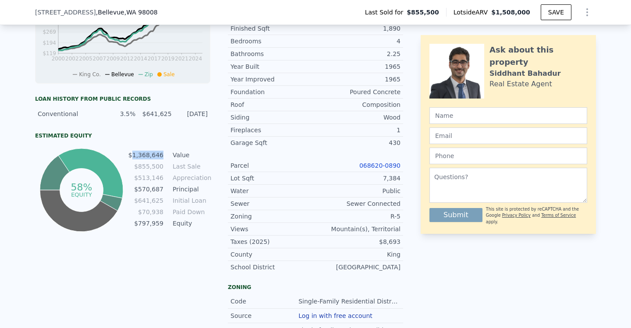 This screenshot has width=631, height=328. What do you see at coordinates (516, 215) in the screenshot?
I see `a: Privacy Policy` at bounding box center [516, 215].